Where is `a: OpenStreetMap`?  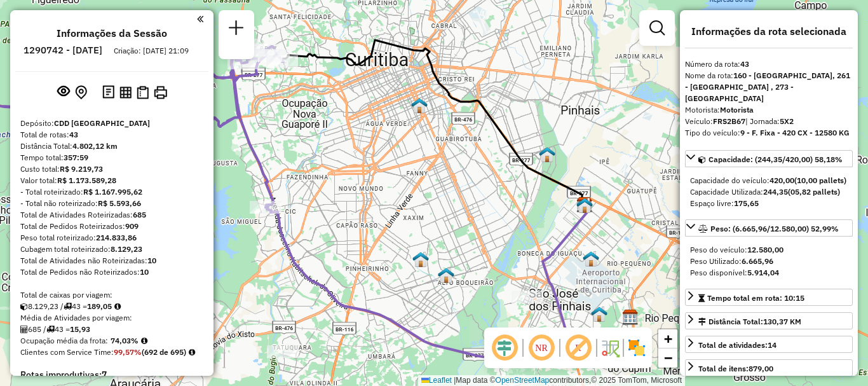
a: OpenStreetMap is located at coordinates (523, 381).